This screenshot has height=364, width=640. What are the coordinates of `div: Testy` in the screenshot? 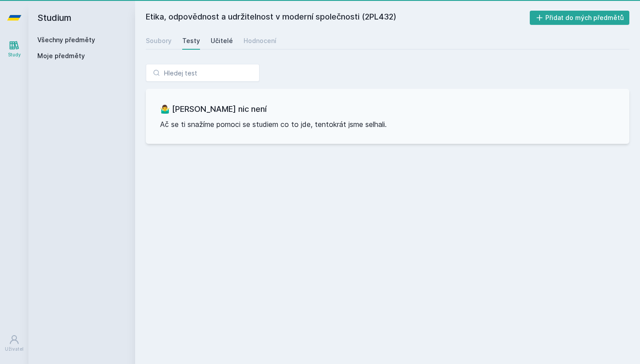 It's located at (191, 41).